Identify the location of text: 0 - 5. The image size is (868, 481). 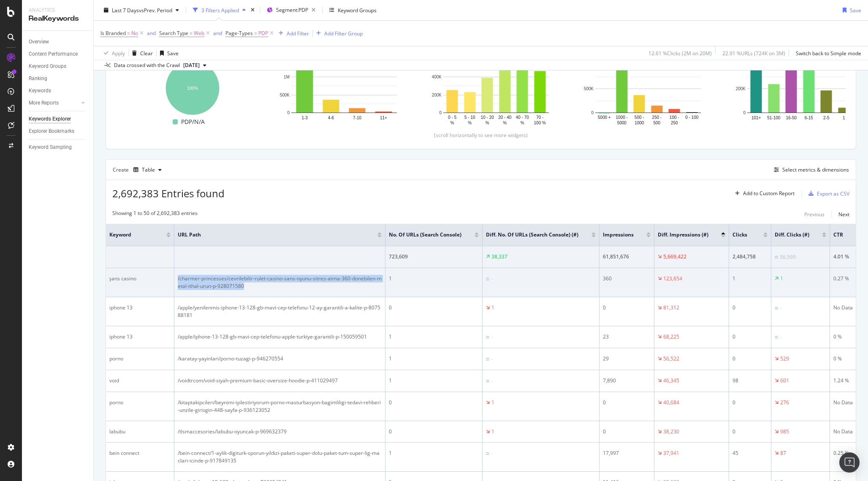
(452, 117).